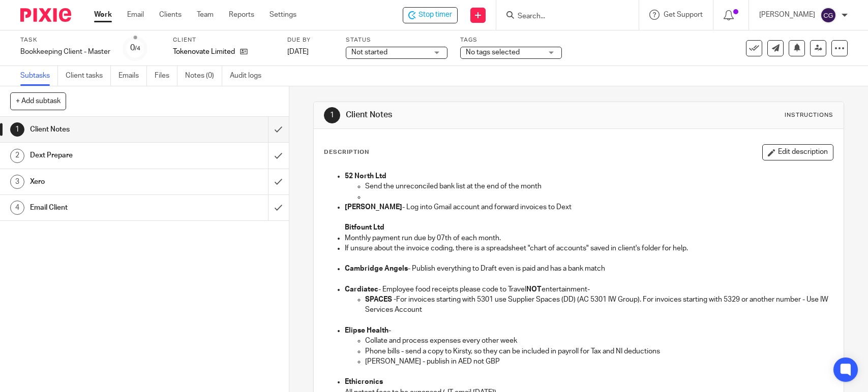 This screenshot has width=868, height=392. What do you see at coordinates (588, 268) in the screenshot?
I see `p: - Publish everything to Draft even is paid and has a bank match` at bounding box center [588, 268].